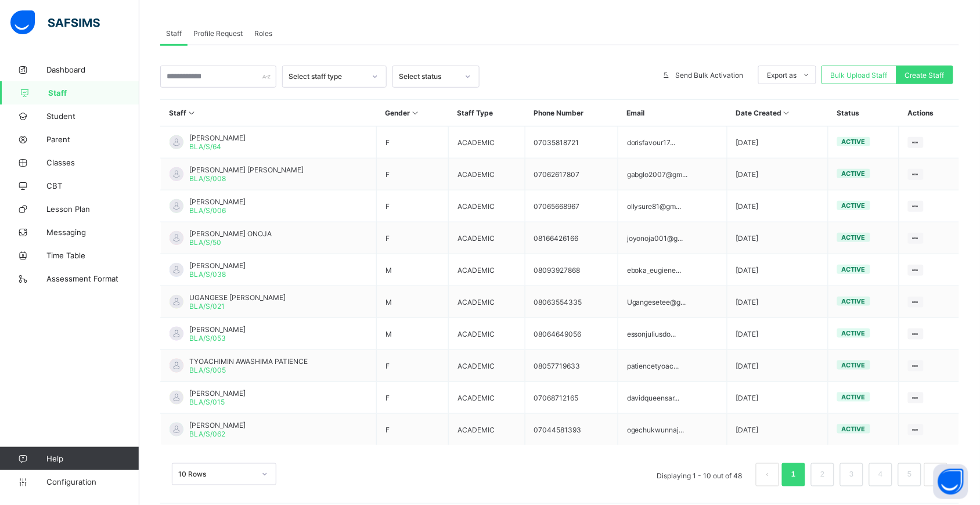  What do you see at coordinates (572, 113) in the screenshot?
I see `th: Phone Number` at bounding box center [572, 113].